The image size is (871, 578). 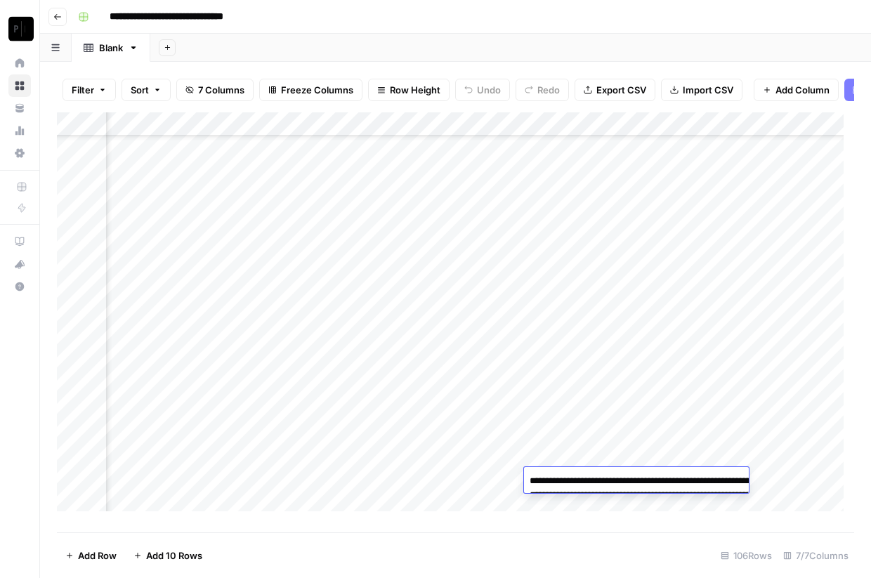 I want to click on span: Add 10 Rows, so click(x=174, y=555).